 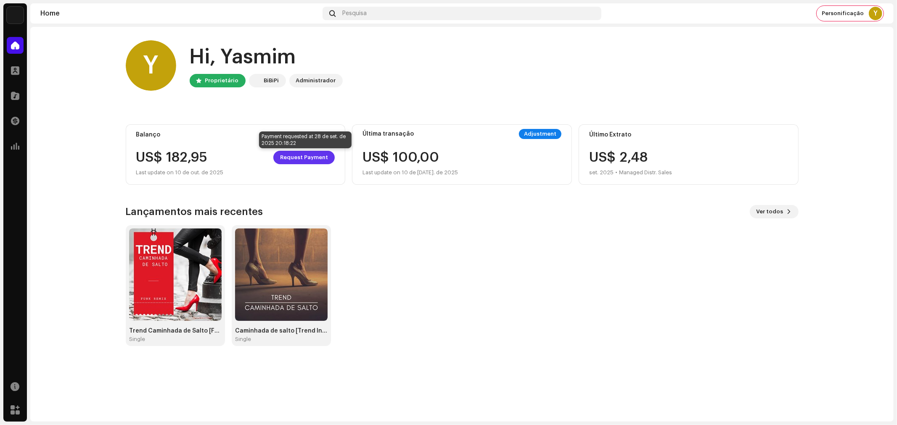 I want to click on div: Caminhada de salto [Trend Instrumental], so click(x=281, y=331).